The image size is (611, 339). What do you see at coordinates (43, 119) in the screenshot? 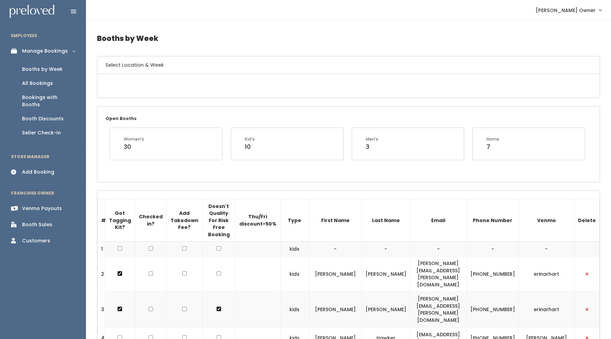
I see `div: Booth Discounts` at bounding box center [43, 119].